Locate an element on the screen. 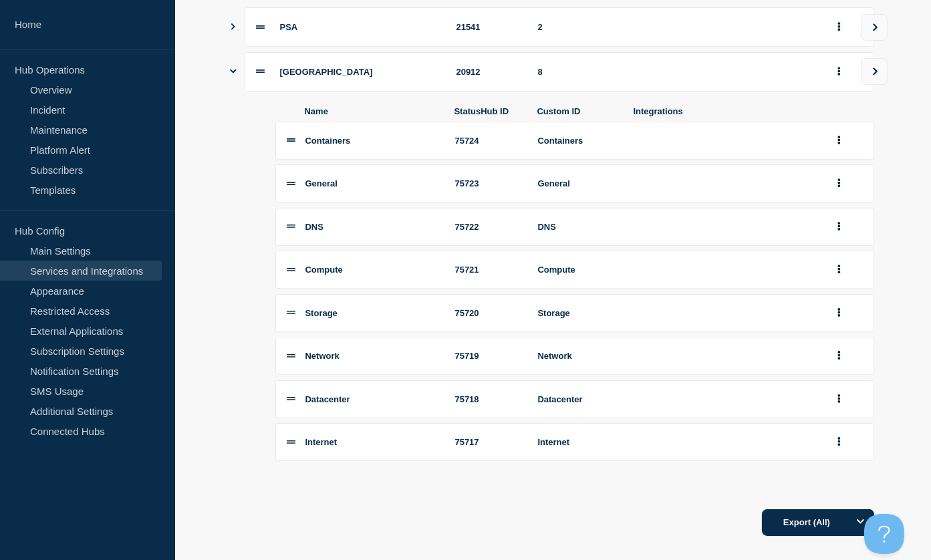  div: 21541 is located at coordinates (489, 27).